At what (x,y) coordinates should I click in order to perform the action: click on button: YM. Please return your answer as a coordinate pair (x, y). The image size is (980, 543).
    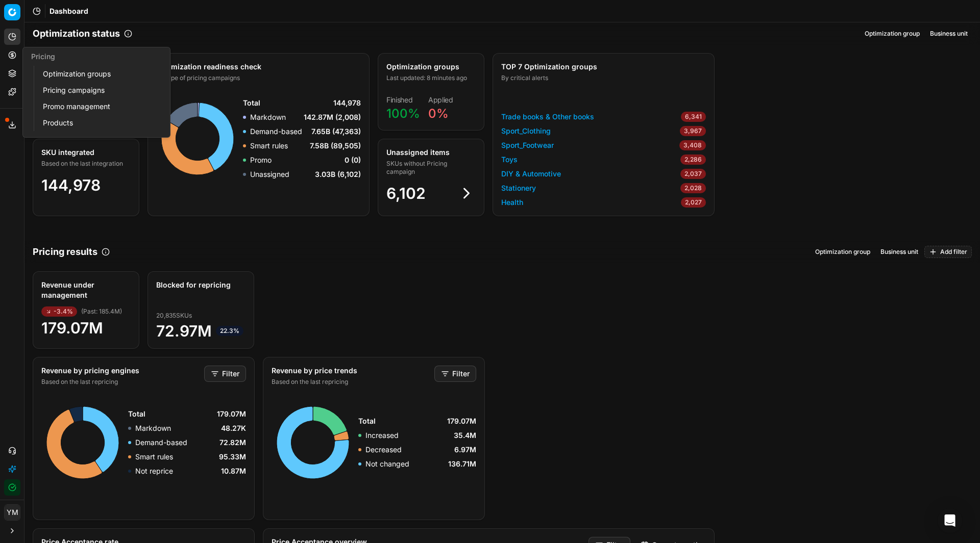
    Looking at the image, I should click on (13, 512).